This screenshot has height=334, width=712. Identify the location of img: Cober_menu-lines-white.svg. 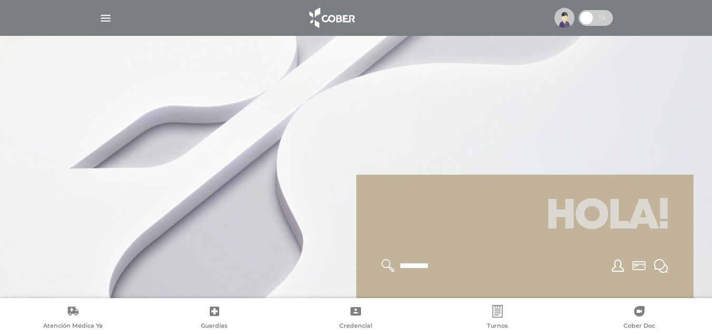
(105, 18).